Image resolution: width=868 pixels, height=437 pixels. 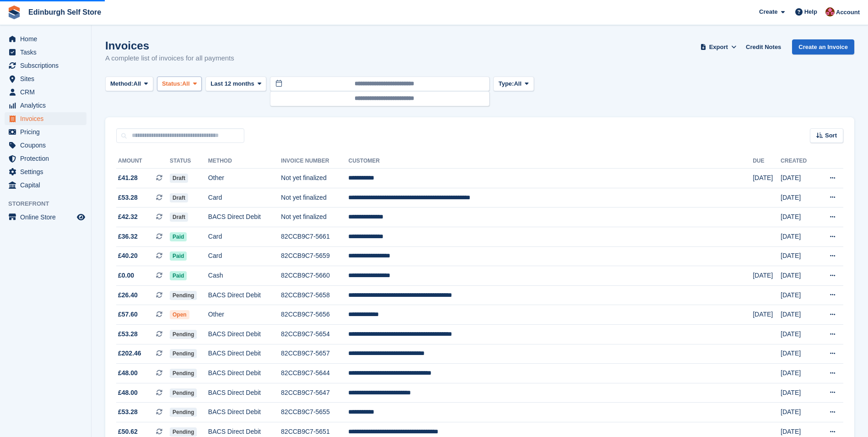 I want to click on img: Lucy Michalec, so click(x=830, y=12).